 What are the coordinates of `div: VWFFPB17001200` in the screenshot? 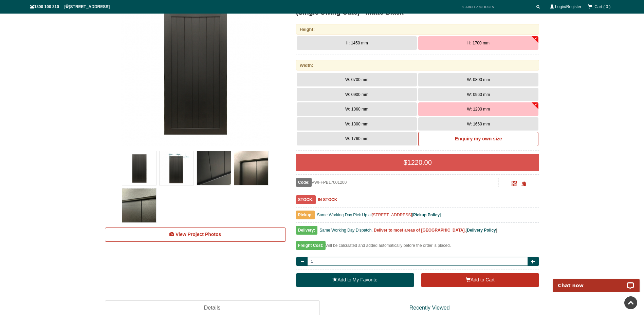 It's located at (397, 183).